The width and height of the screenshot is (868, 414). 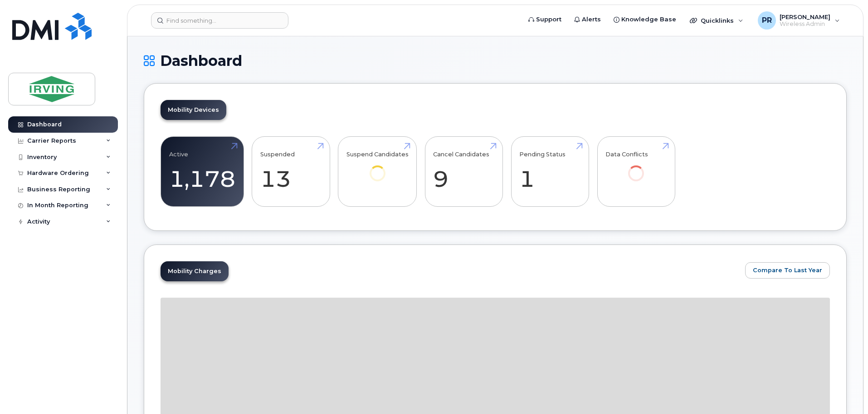 I want to click on a: Suspend Candidates, so click(x=377, y=168).